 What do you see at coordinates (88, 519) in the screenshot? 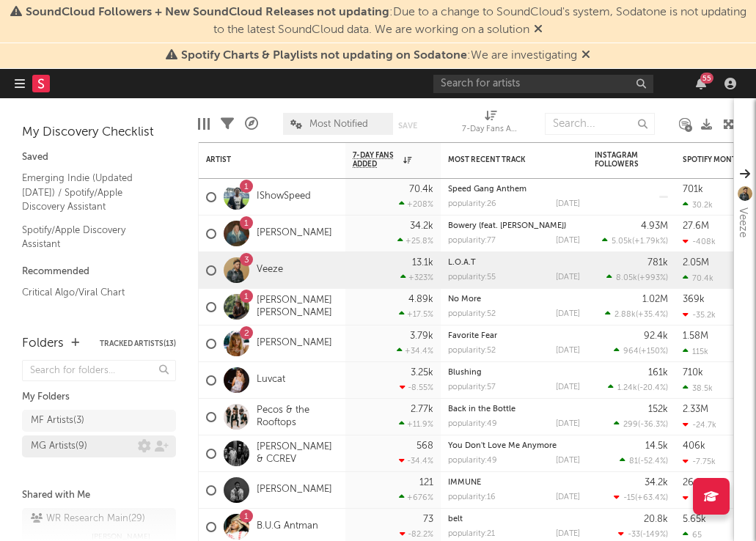
I see `div: WR Research Main ( 29 )` at bounding box center [88, 519].